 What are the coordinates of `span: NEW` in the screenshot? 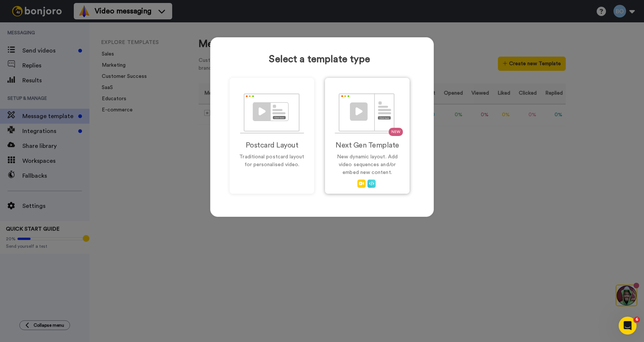 It's located at (396, 132).